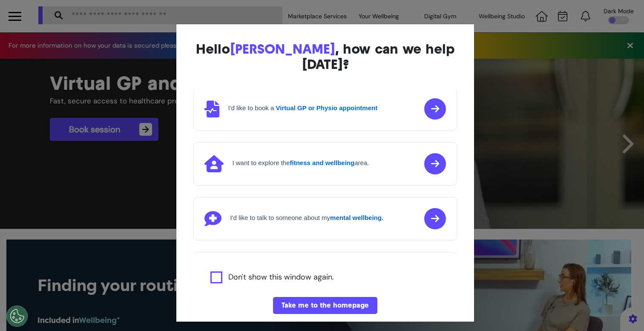 This screenshot has height=331, width=644. I want to click on h4: I want to explore the area., so click(300, 163).